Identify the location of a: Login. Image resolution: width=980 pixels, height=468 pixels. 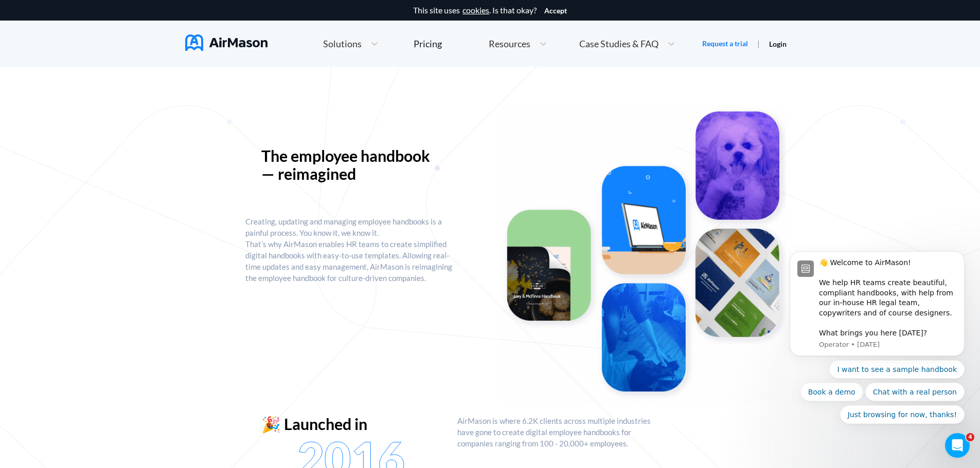
(777, 44).